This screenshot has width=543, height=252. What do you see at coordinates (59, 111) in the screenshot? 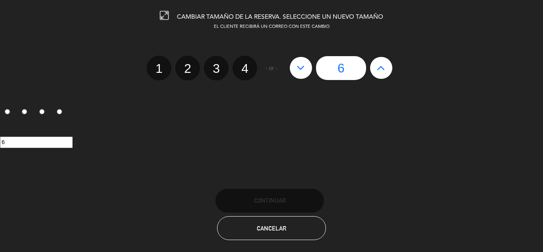
I see `input: 4` at bounding box center [59, 111].